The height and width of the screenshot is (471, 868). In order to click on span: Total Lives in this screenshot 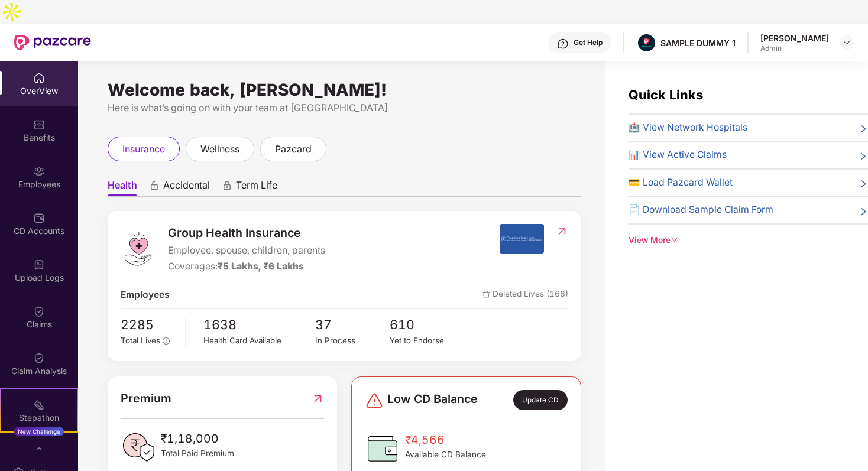, I will do `click(140, 340)`.